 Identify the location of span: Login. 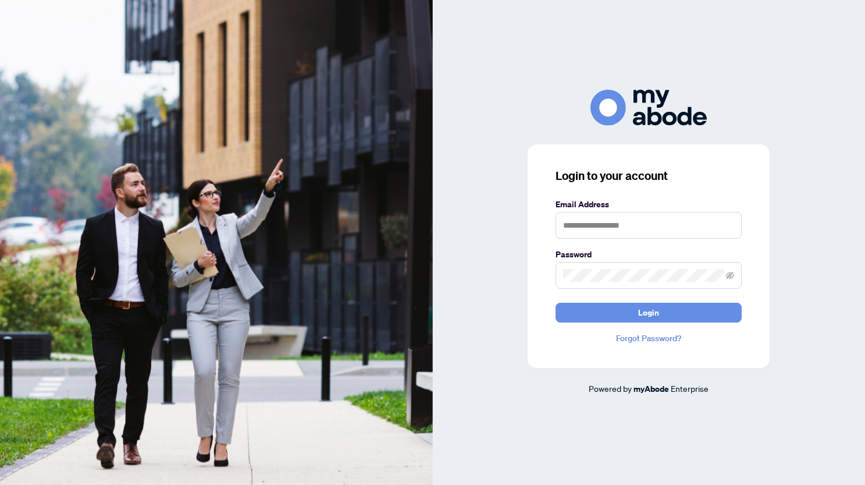
(649, 313).